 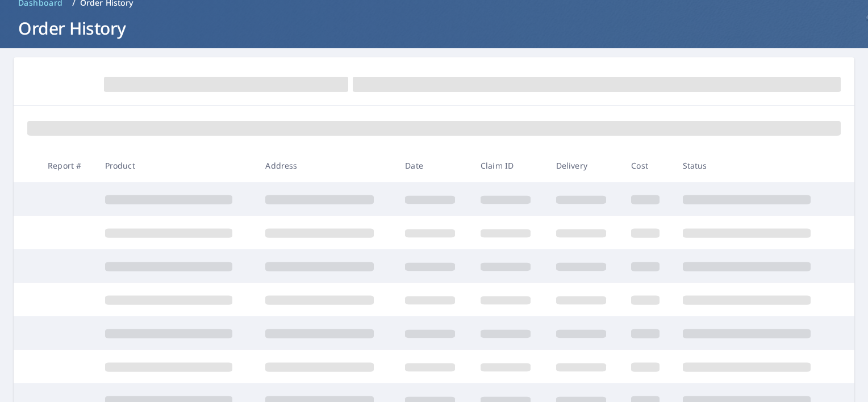 What do you see at coordinates (326, 165) in the screenshot?
I see `th: Address` at bounding box center [326, 165].